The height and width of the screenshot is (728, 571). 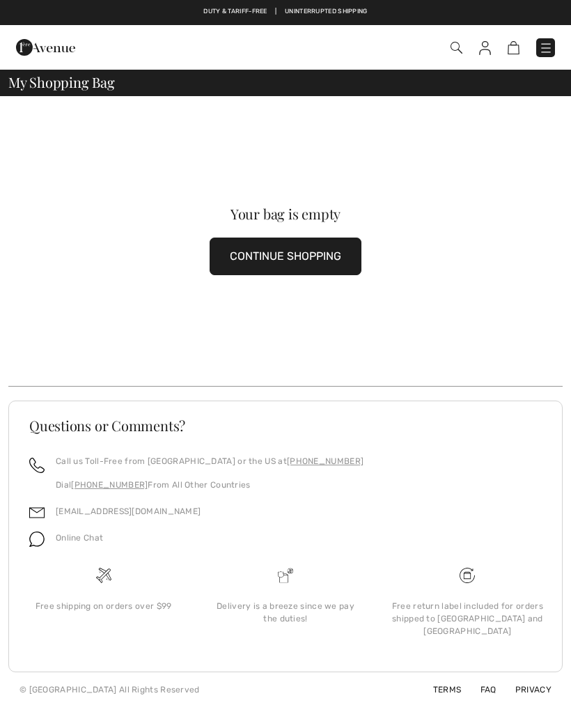 I want to click on a: Terms, so click(x=439, y=690).